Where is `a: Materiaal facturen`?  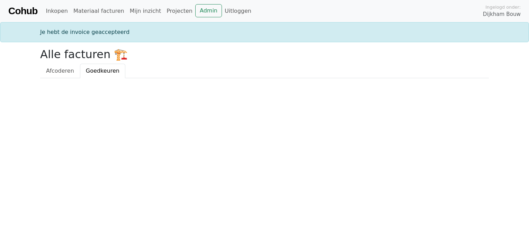
a: Materiaal facturen is located at coordinates (99, 11).